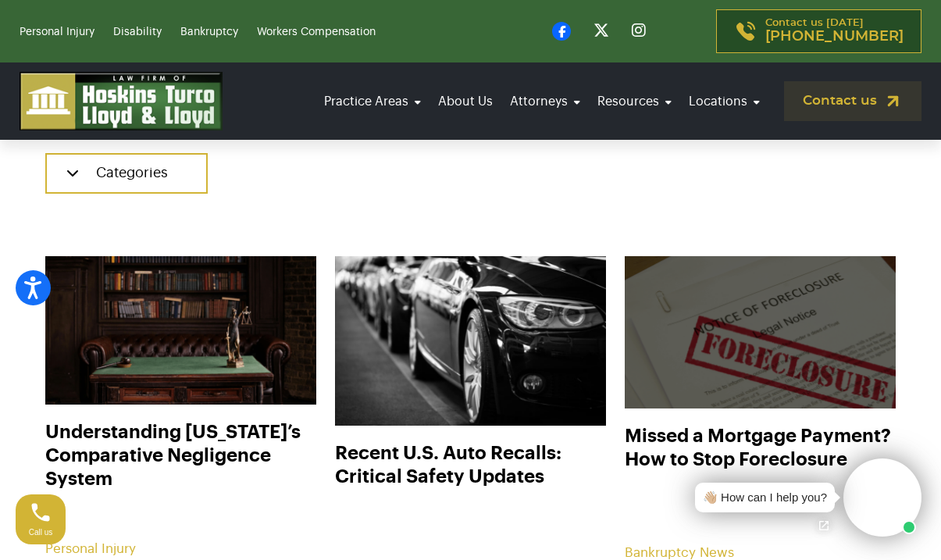 Image resolution: width=941 pixels, height=560 pixels. What do you see at coordinates (470, 477) in the screenshot?
I see `a: Recent U.S. Auto Recalls: Critical Safety Updates` at bounding box center [470, 477].